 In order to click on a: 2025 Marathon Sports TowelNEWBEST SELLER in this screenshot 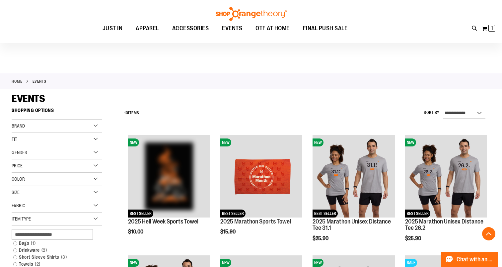, I will do `click(261, 176)`.